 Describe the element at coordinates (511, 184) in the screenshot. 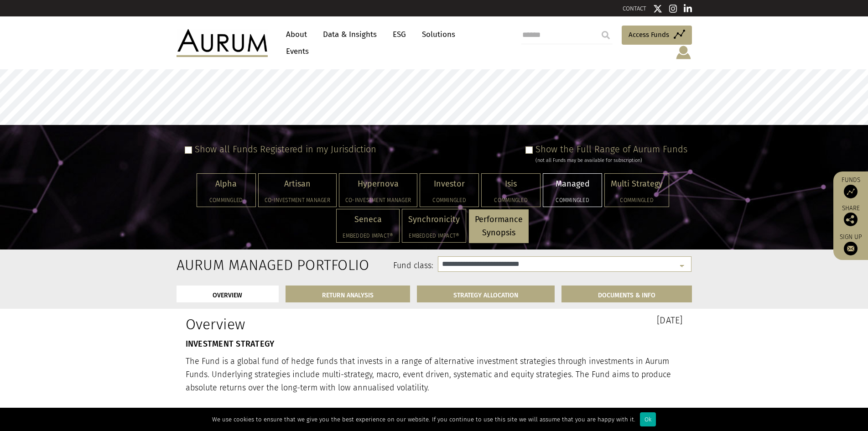

I see `p: Isis` at that location.